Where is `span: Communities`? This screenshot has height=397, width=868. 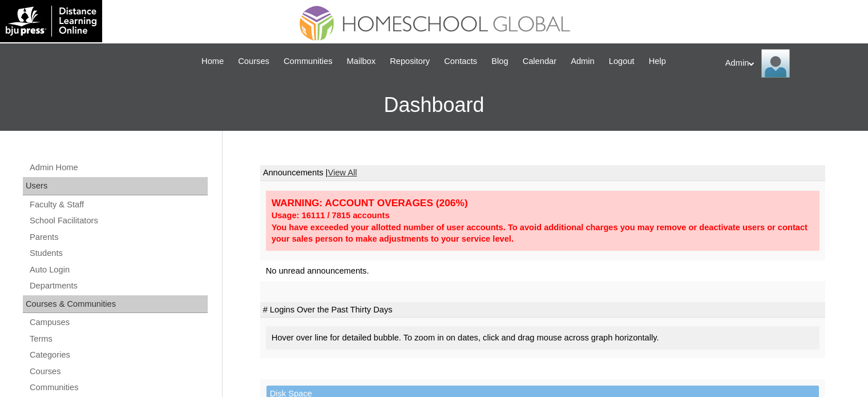
span: Communities is located at coordinates (308, 61).